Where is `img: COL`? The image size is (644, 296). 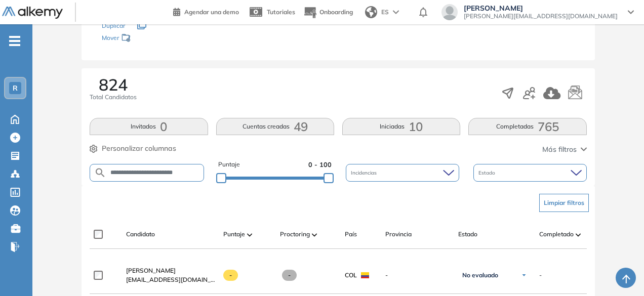 img: COL is located at coordinates (365, 275).